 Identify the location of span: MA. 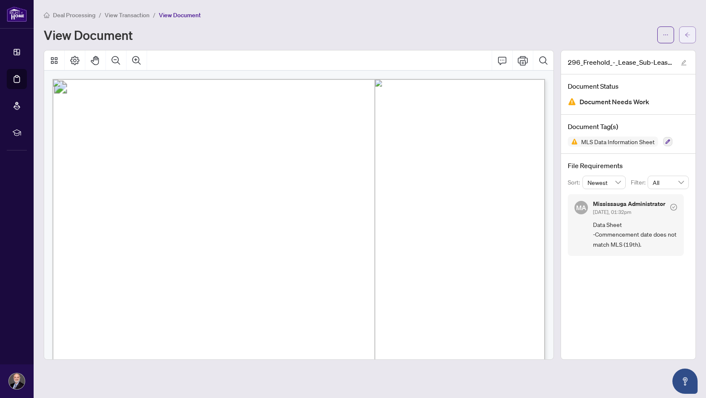
(581, 208).